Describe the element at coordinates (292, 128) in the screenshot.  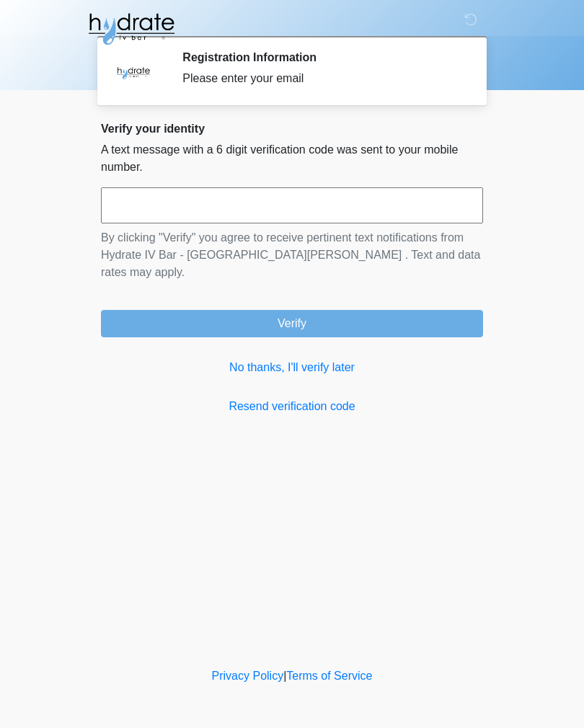
I see `h2: Verify your identity` at that location.